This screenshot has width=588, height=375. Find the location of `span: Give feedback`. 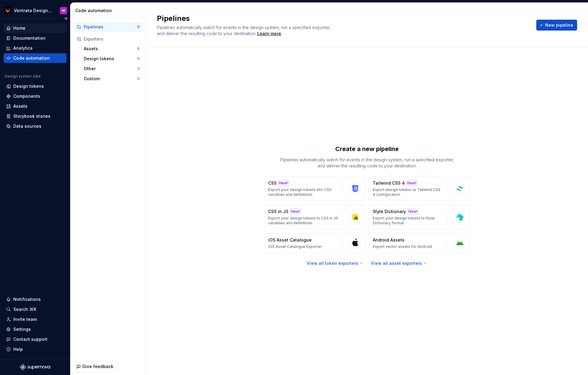

span: Give feedback is located at coordinates (98, 366).